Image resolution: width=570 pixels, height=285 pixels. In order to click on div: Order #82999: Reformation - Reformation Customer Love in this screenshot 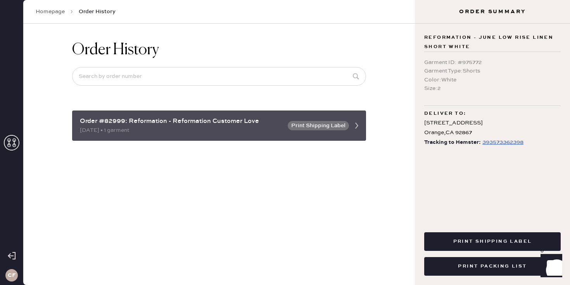, I will do `click(182, 121)`.